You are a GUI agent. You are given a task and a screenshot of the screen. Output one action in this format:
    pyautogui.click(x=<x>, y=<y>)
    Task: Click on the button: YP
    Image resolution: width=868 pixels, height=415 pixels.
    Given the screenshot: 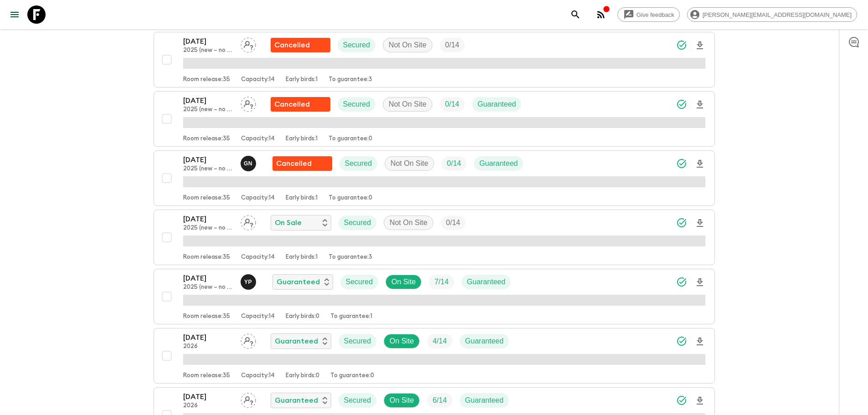 What is the action you would take?
    pyautogui.click(x=249, y=282)
    